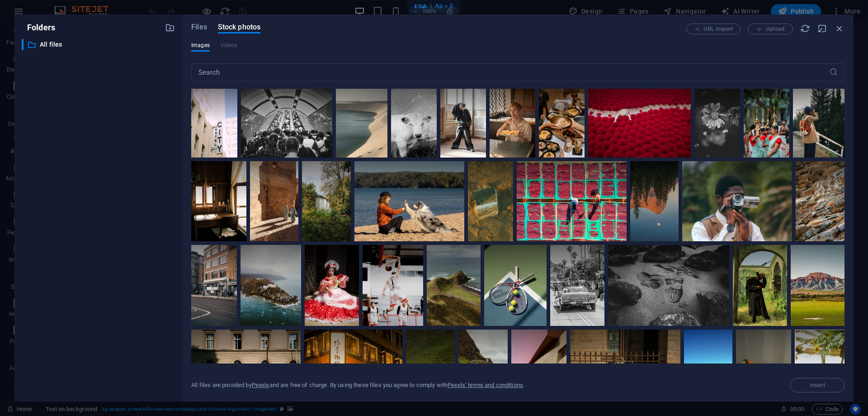  Describe the element at coordinates (99, 44) in the screenshot. I see `p: All files` at that location.